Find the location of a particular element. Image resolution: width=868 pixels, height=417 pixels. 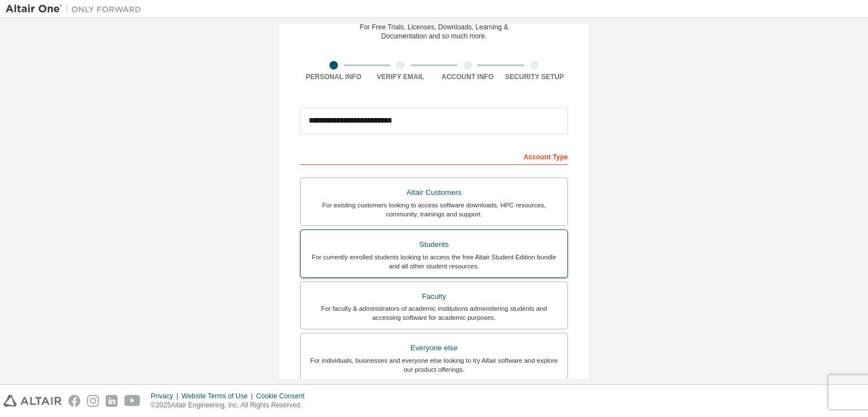

div: Altair Customers is located at coordinates (434, 192).